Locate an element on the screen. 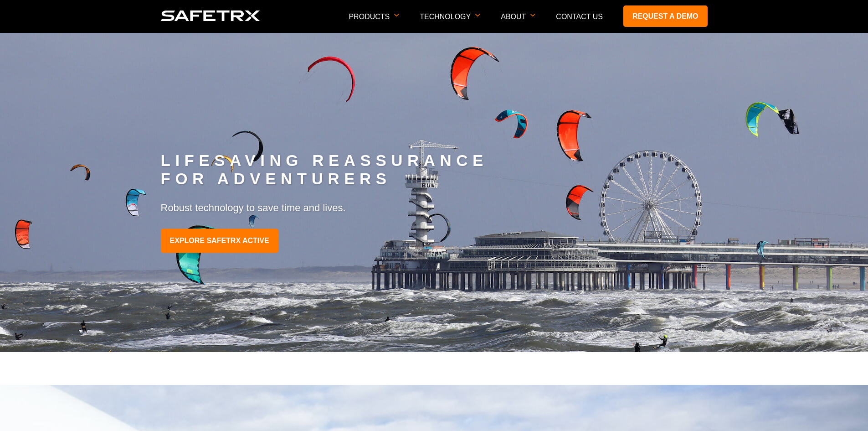 The height and width of the screenshot is (431, 868). a: Contact Us is located at coordinates (579, 16).